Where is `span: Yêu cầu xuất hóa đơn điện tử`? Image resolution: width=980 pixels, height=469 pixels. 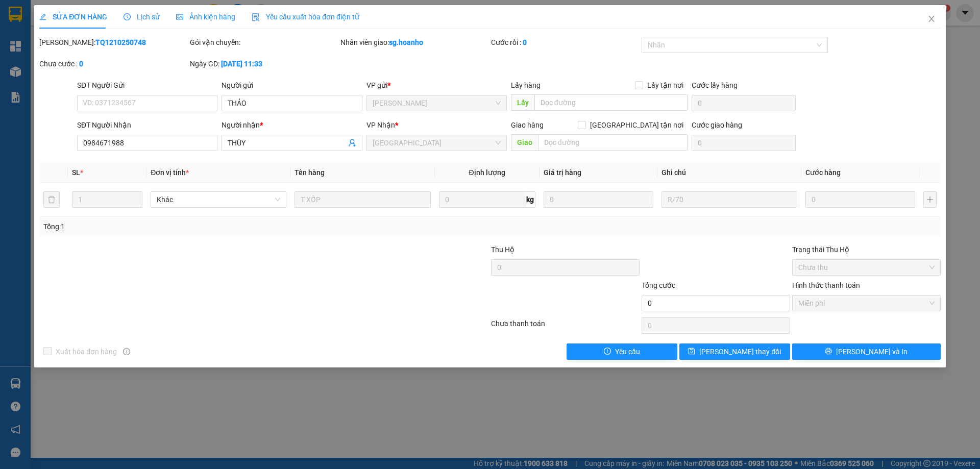
span: Yêu cầu xuất hóa đơn điện tử is located at coordinates (305, 17).